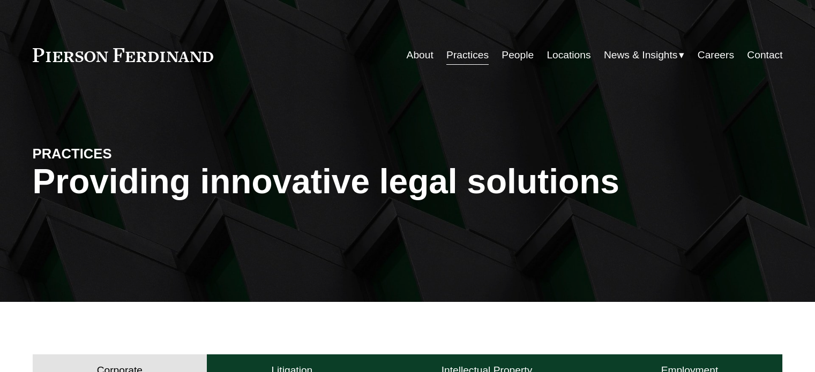  What do you see at coordinates (644, 55) in the screenshot?
I see `a: folder dropdown` at bounding box center [644, 55].